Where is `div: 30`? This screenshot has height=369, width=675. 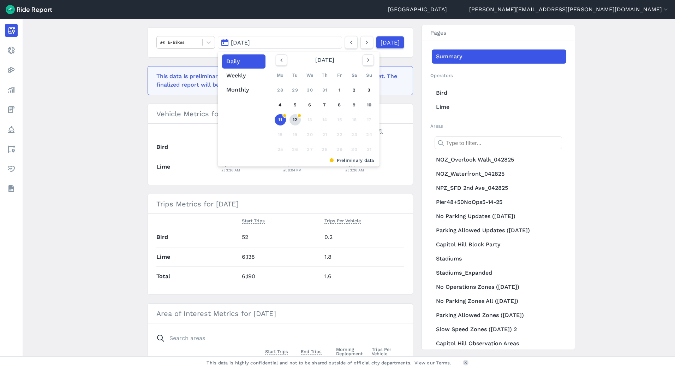 div: 30 is located at coordinates (355, 149).